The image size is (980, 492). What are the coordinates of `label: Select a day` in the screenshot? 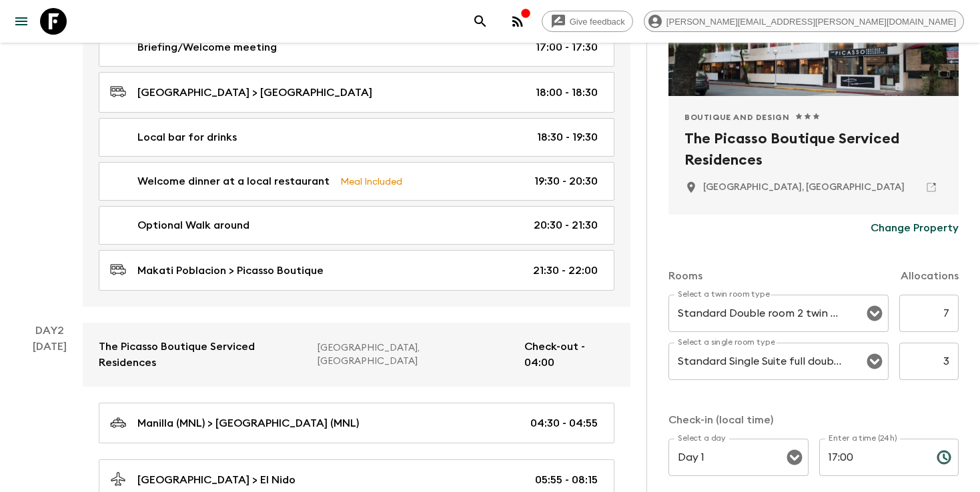 It's located at (701, 438).